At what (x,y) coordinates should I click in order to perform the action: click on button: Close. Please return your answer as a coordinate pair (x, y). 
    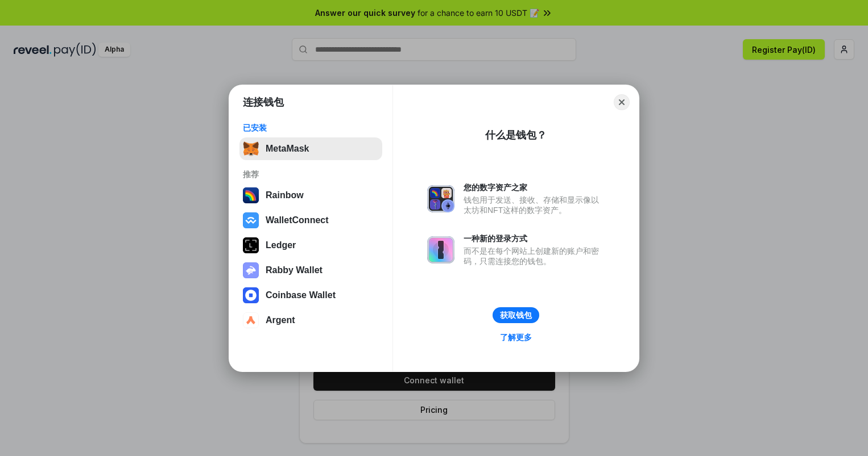
    Looking at the image, I should click on (621, 102).